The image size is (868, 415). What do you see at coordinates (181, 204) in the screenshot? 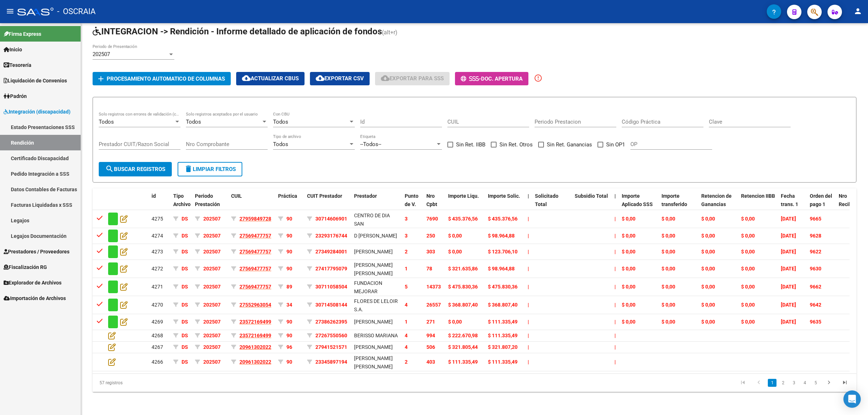
I see `datatable-header-cell: Tipo Archivo` at bounding box center [181, 204].